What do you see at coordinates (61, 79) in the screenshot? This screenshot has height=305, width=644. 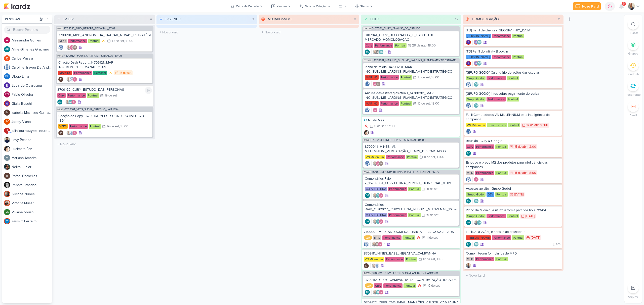 I see `p: IM` at bounding box center [61, 79].